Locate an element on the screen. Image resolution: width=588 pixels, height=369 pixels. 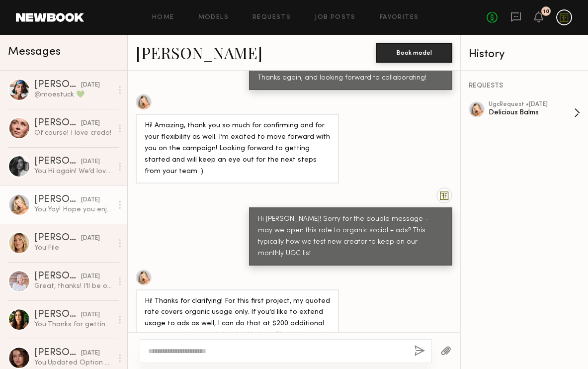
div: You: Thanks for getting back to us! We'll keep you in mind for the next one! xx is located at coordinates (73, 324).